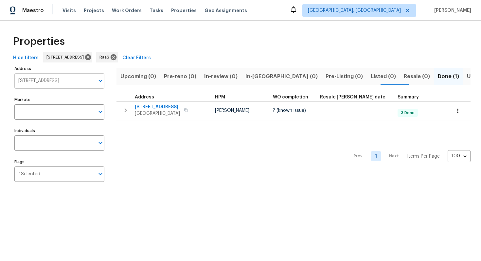 The width and height of the screenshot is (481, 261). What do you see at coordinates (289, 111) in the screenshot?
I see `span: ? (known issue)` at bounding box center [289, 111].